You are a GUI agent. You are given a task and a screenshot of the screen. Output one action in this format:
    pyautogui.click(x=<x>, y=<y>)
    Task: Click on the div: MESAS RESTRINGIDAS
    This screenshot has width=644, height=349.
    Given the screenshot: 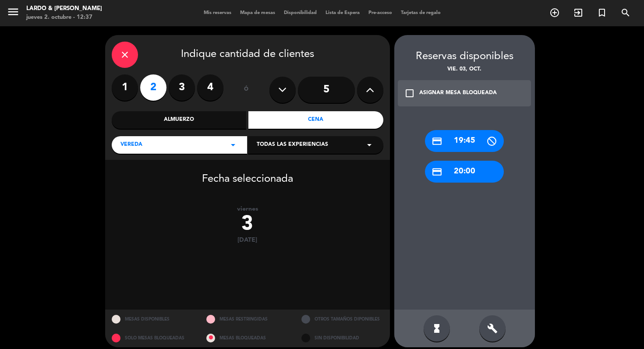 What is the action you would take?
    pyautogui.click(x=247, y=319)
    